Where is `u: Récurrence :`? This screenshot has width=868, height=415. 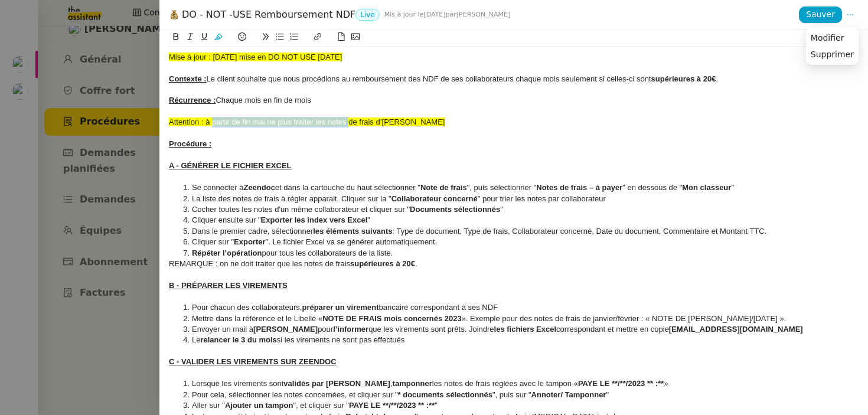 u: Récurrence : is located at coordinates (192, 100).